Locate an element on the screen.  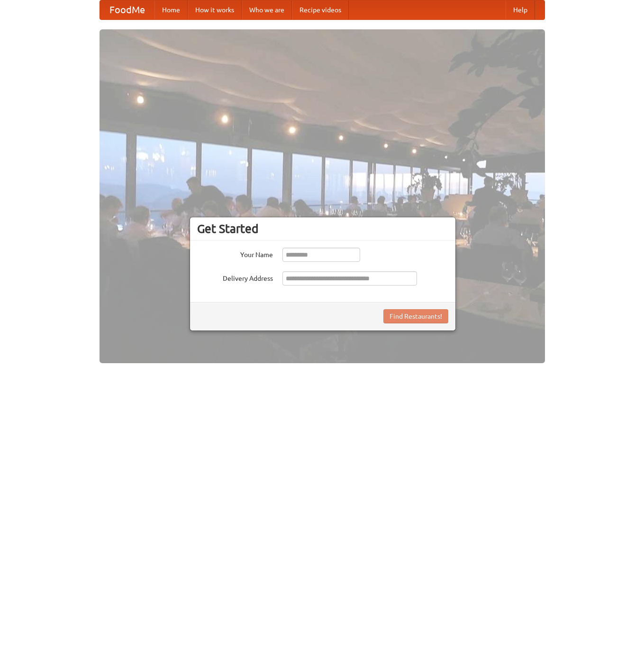
a: FoodMe is located at coordinates (127, 10).